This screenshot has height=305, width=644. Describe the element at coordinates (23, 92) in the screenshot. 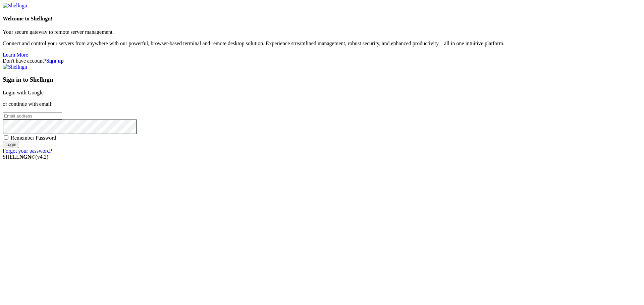

I see `a: Login with Google` at that location.